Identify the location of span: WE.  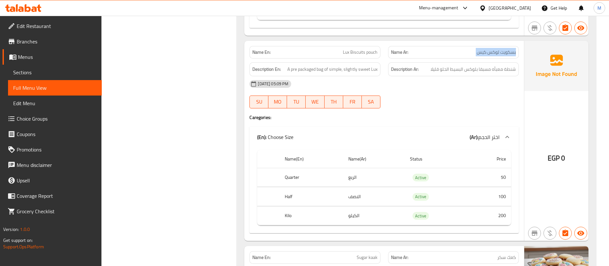
(315, 101).